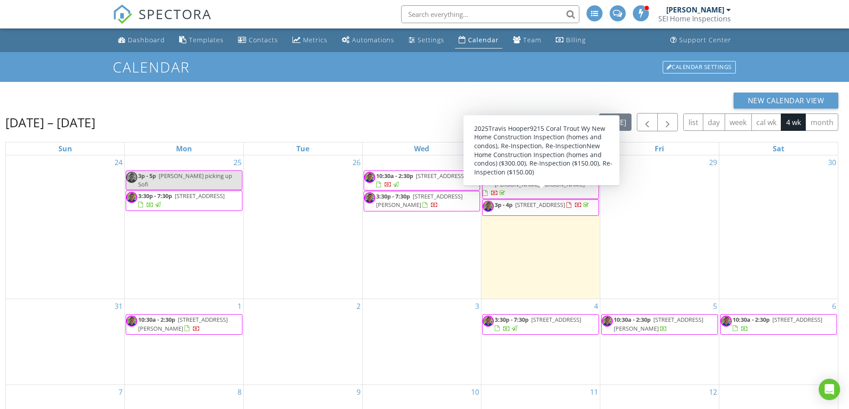 This screenshot has width=849, height=409. What do you see at coordinates (576, 40) in the screenshot?
I see `div: Billing` at bounding box center [576, 40].